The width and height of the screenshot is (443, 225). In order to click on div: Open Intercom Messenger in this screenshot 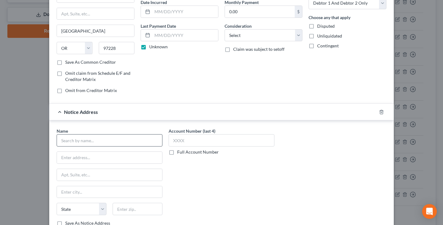, I will do `click(430, 212)`.